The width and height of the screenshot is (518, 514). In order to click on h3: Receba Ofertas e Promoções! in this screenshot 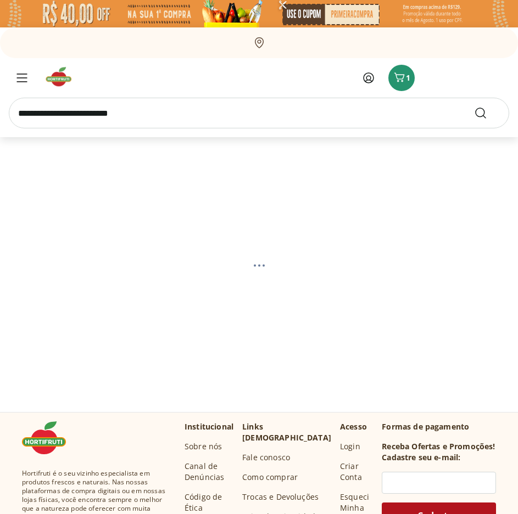, I will do `click(438, 447)`.